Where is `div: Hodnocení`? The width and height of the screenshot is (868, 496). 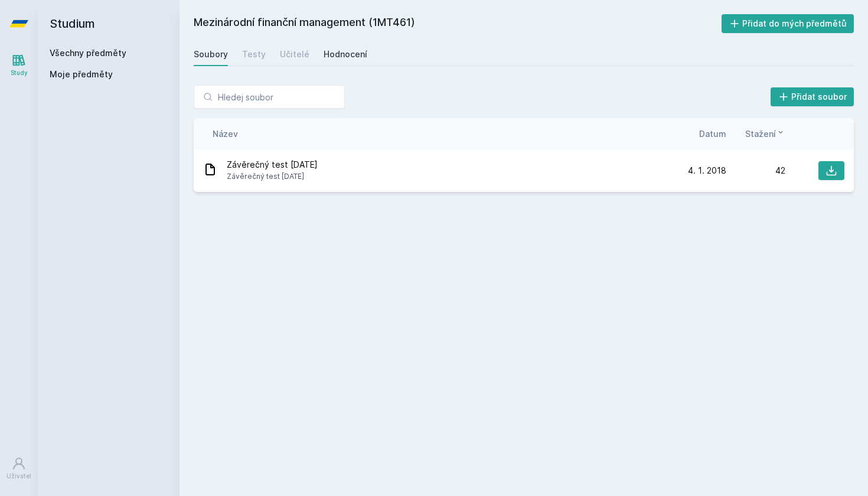
div: Hodnocení is located at coordinates (345, 55).